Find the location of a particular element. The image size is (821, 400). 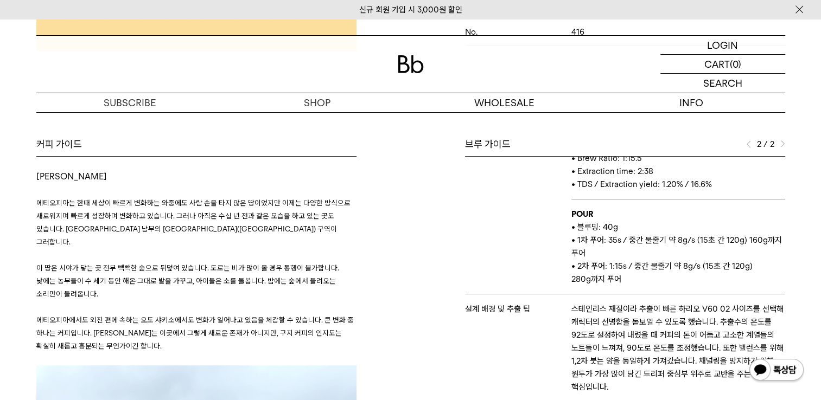

p: CART is located at coordinates (717, 64).